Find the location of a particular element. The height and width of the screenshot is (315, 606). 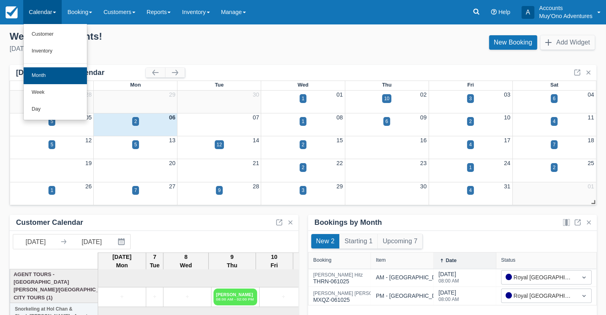

a: New Booking is located at coordinates (513, 42).